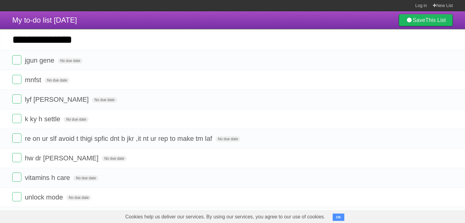 Image resolution: width=465 pixels, height=223 pixels. What do you see at coordinates (34, 80) in the screenshot?
I see `span: mnfst` at bounding box center [34, 80].